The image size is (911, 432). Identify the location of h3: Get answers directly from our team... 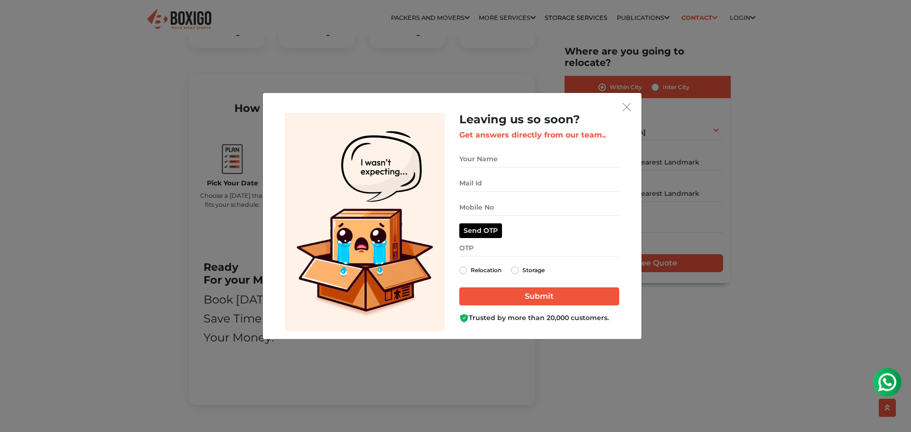
(539, 135).